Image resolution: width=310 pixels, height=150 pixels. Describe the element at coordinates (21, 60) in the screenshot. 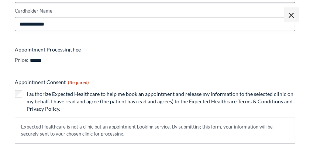

I see `label: Price:` at that location.